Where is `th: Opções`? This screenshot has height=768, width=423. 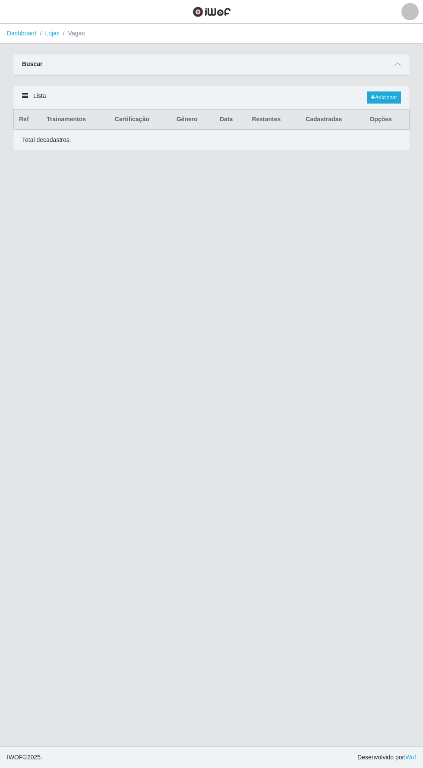
th: Opções is located at coordinates (387, 120).